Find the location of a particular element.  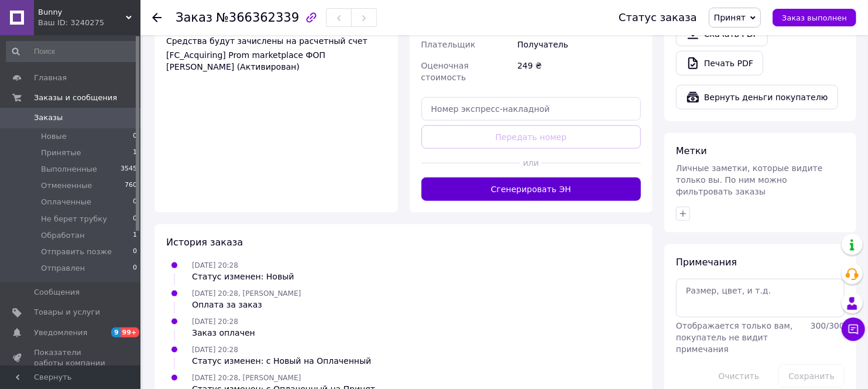

span: Примечания is located at coordinates (706, 262).